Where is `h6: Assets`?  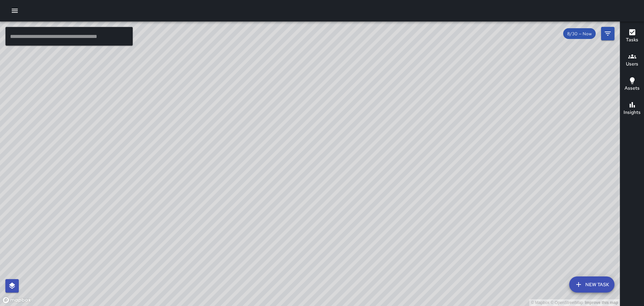 h6: Assets is located at coordinates (632, 89).